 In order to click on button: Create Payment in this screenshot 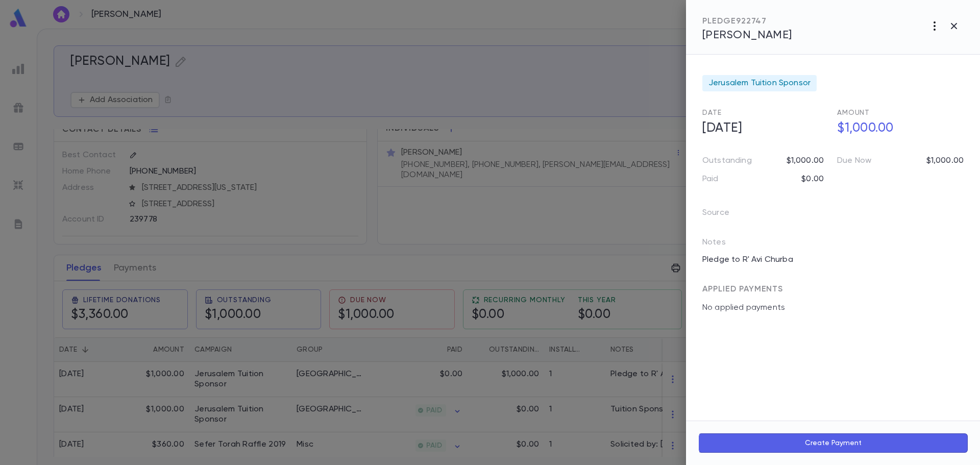, I will do `click(833, 443)`.